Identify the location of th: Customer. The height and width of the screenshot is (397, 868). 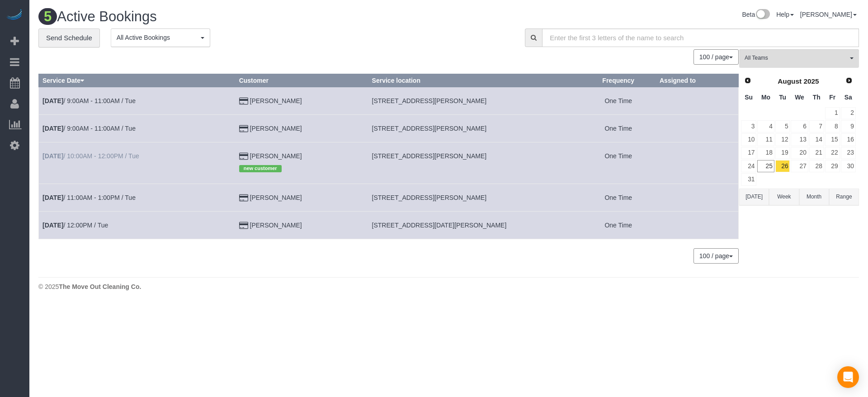
(301, 80).